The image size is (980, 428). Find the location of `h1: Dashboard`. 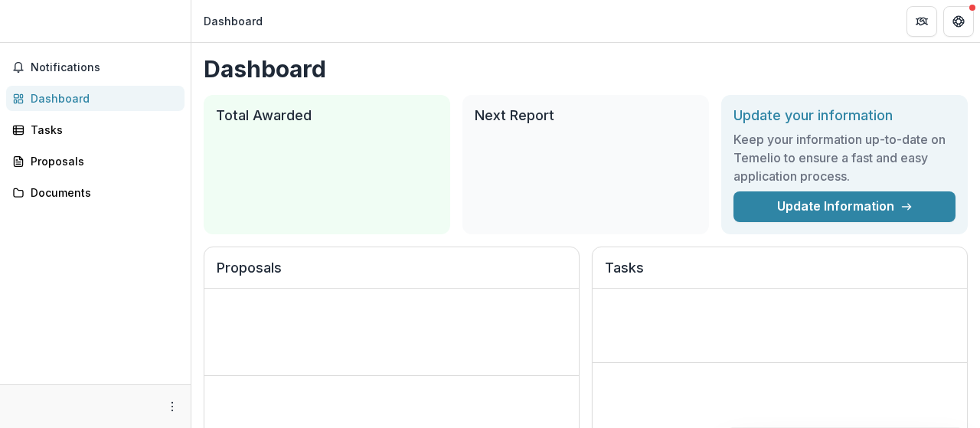

h1: Dashboard is located at coordinates (585, 69).